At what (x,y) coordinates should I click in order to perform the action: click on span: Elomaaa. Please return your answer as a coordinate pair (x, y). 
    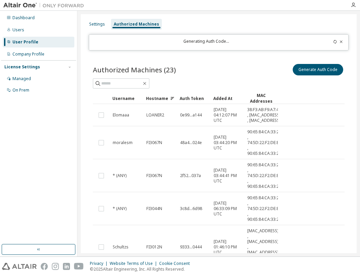
    Looking at the image, I should click on (121, 115).